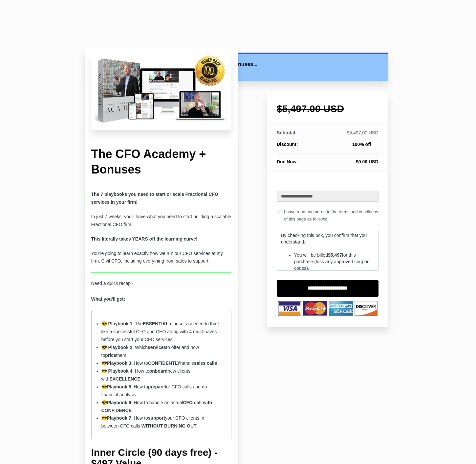 This screenshot has height=464, width=476. I want to click on span: 😎 : How to for CFO calls and do financial analysis, so click(154, 390).